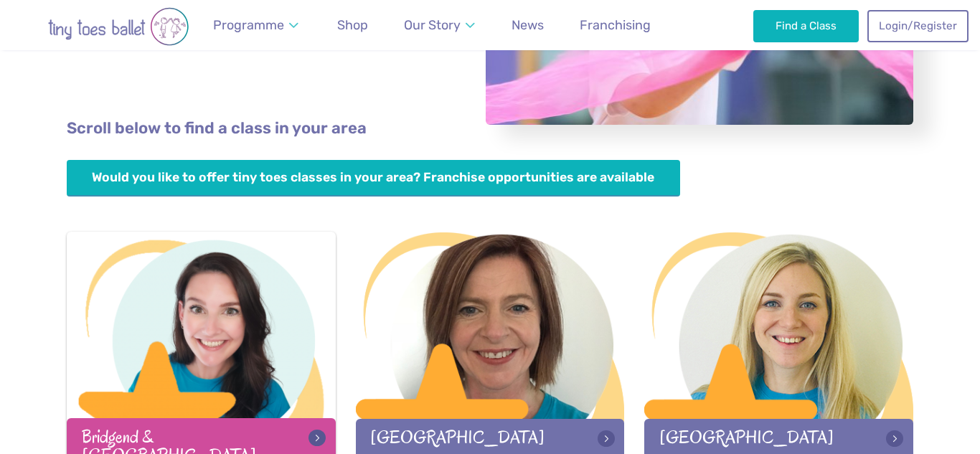  I want to click on a: News, so click(527, 25).